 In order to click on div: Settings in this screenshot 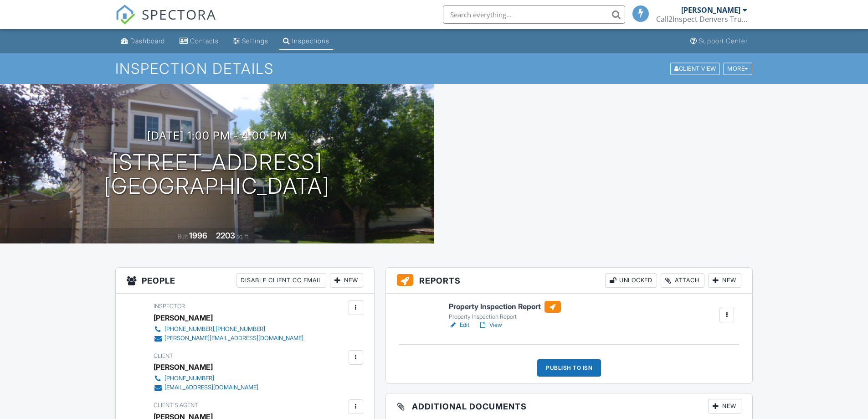, I will do `click(255, 40)`.